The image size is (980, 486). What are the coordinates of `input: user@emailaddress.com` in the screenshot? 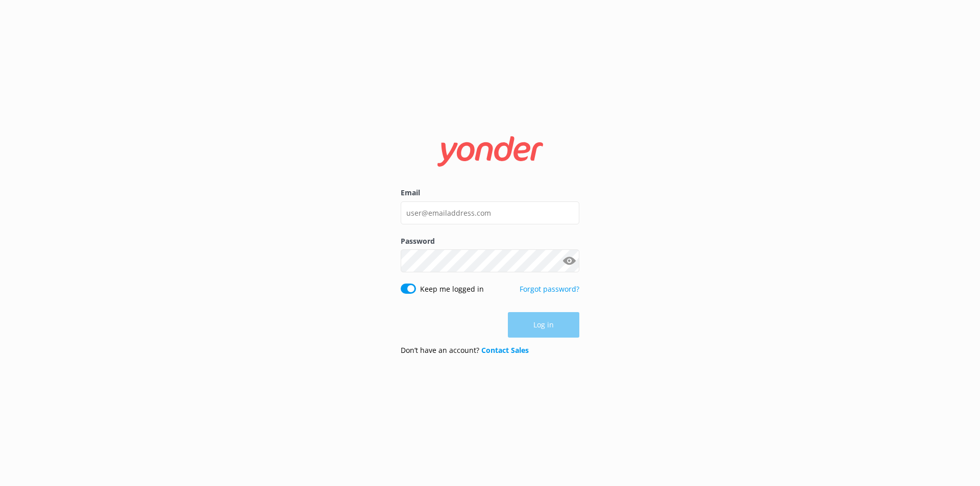 It's located at (490, 213).